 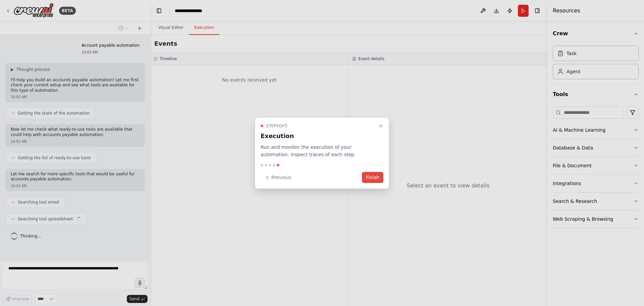 What do you see at coordinates (373, 177) in the screenshot?
I see `button: Finish` at bounding box center [373, 177].